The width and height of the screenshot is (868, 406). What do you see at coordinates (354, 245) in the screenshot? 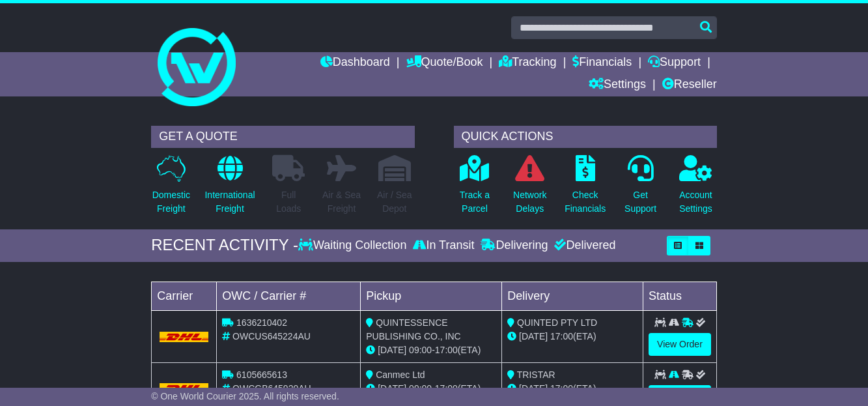
I see `div: Waiting Collection` at bounding box center [354, 245].